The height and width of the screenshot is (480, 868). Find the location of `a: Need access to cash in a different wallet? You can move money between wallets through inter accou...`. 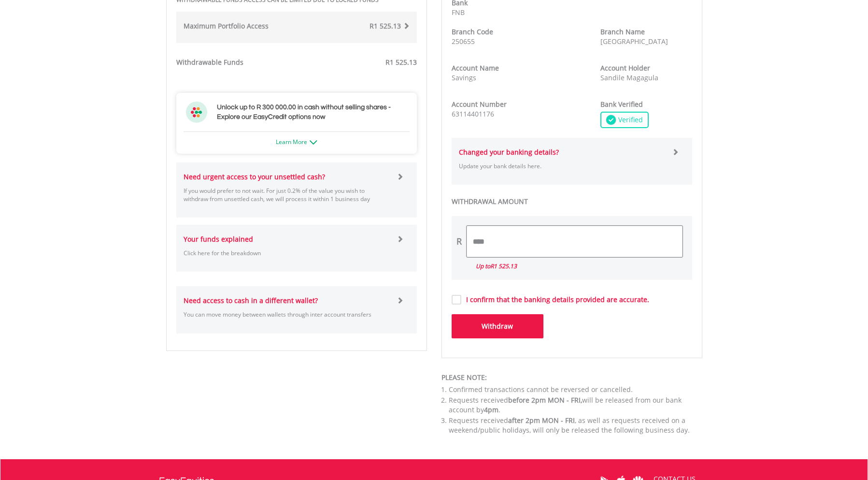

a: Need access to cash in a different wallet? You can move money between wallets through inter accou... is located at coordinates (297, 309).